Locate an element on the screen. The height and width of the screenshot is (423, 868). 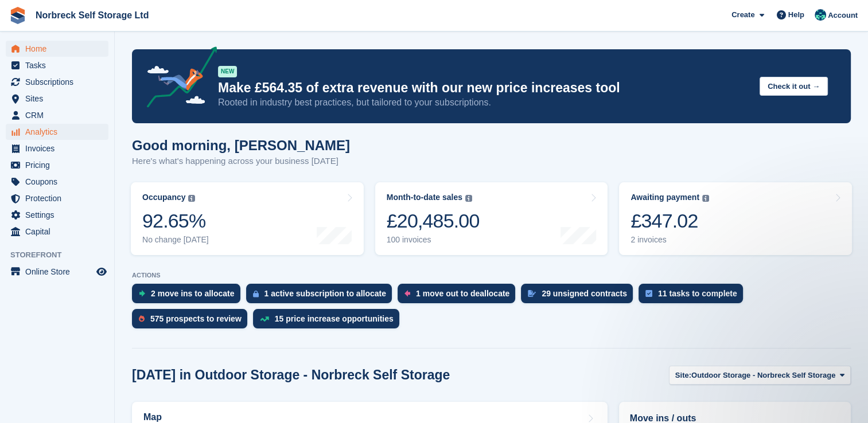
span: CRM is located at coordinates (60, 115).